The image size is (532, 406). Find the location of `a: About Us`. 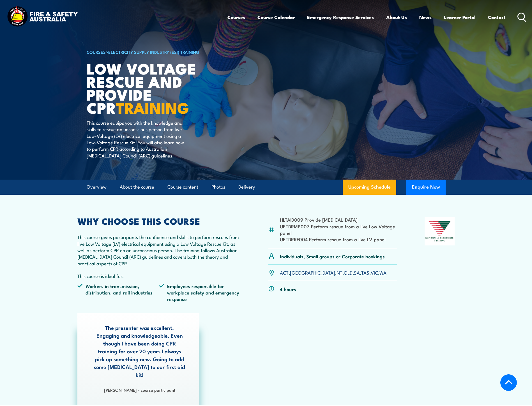

a: About Us is located at coordinates (396, 17).